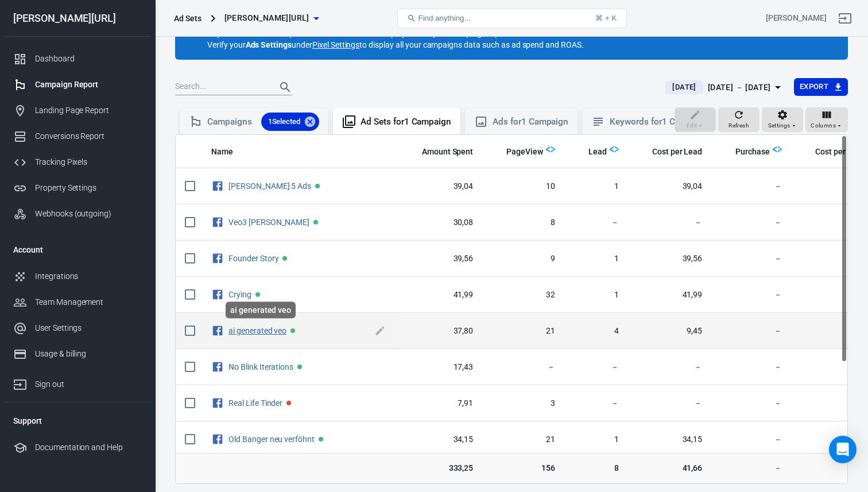 The image size is (868, 492). Describe the element at coordinates (780, 126) in the screenshot. I see `span: Settings` at that location.